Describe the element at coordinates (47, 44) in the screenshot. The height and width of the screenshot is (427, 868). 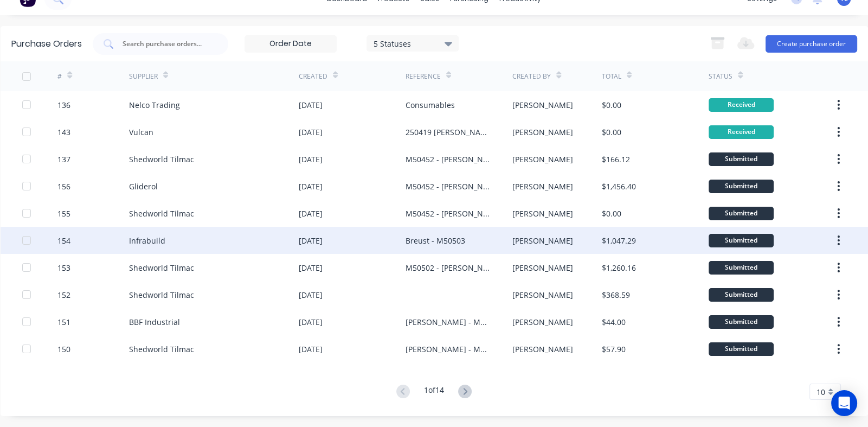
I see `div: Purchase Orders` at that location.